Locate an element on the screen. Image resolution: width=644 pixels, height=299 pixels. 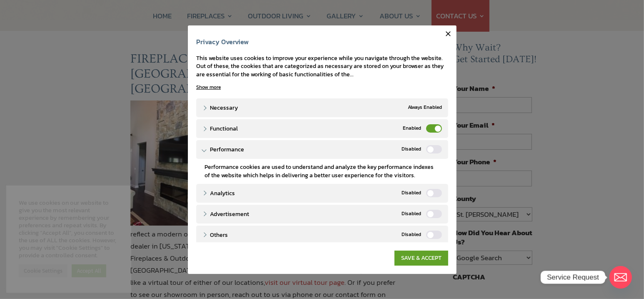
a: Show more is located at coordinates (208, 87).